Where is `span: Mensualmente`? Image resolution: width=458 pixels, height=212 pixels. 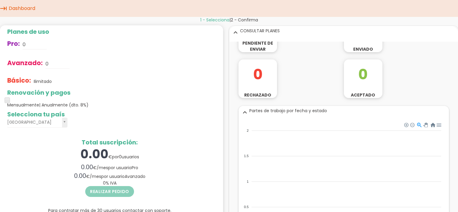 span: Mensualmente is located at coordinates (48, 105).